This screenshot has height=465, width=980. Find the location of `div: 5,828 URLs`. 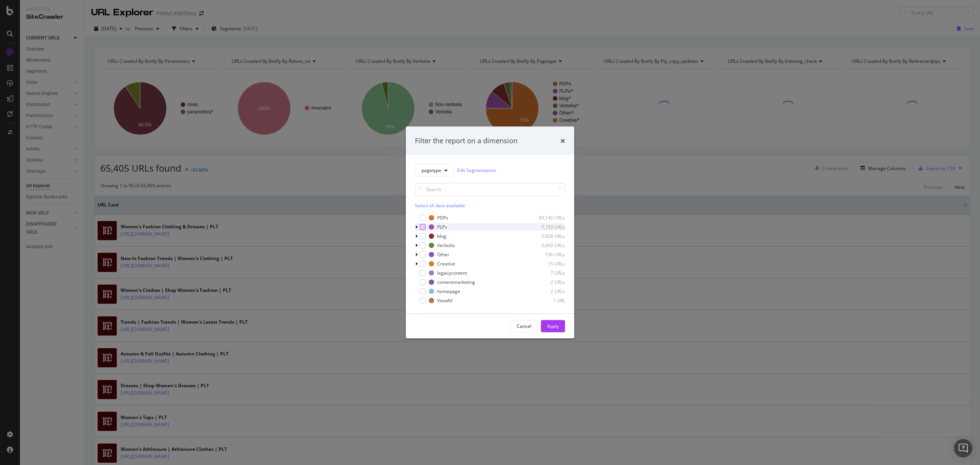

div: 5,828 URLs is located at coordinates (546, 235).